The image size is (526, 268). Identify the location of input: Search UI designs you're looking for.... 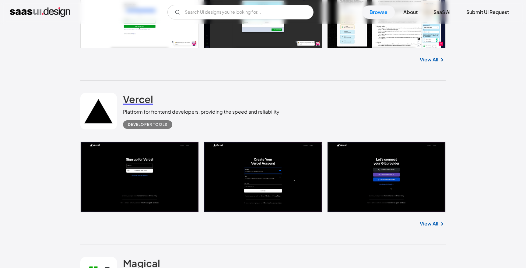
(240, 12).